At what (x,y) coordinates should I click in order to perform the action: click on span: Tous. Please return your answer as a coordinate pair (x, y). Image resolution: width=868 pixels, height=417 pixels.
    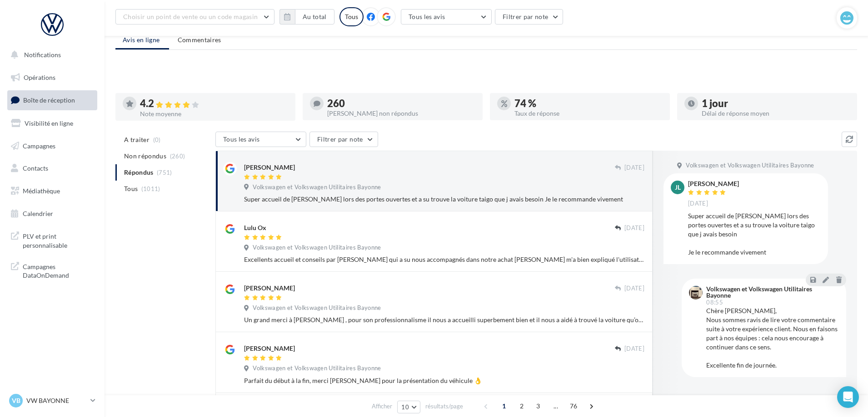
    Looking at the image, I should click on (131, 189).